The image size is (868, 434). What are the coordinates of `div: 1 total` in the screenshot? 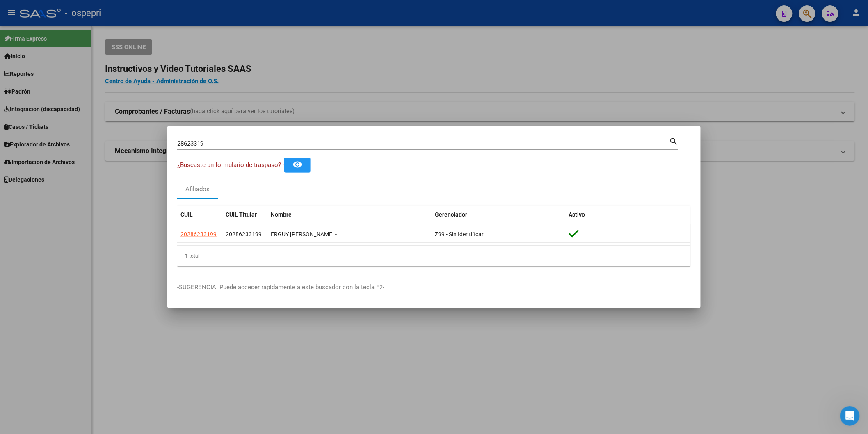 It's located at (434, 255).